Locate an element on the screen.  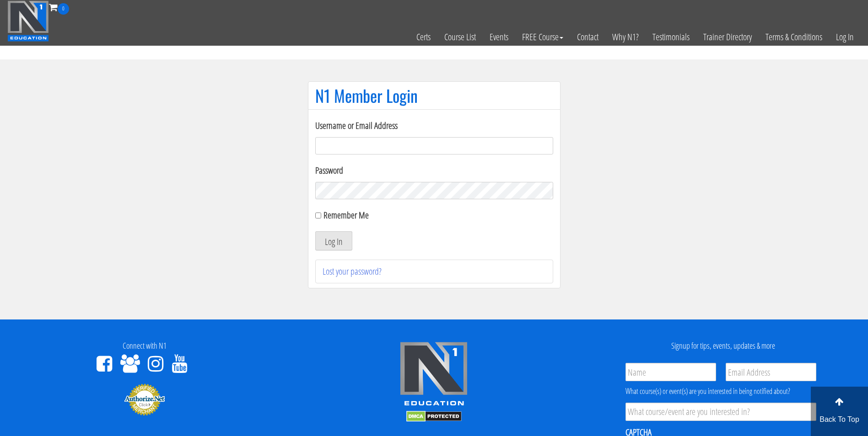
a: 0 is located at coordinates (59, 7).